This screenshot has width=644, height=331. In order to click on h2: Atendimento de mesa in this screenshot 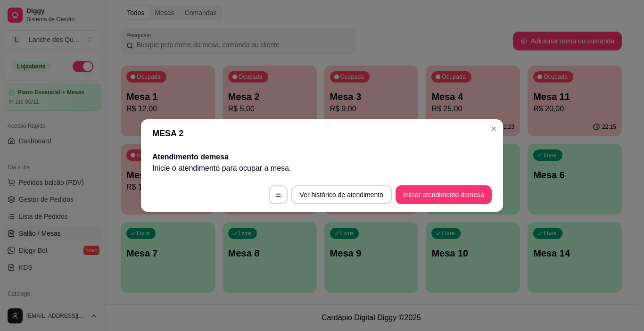, I will do `click(322, 157)`.